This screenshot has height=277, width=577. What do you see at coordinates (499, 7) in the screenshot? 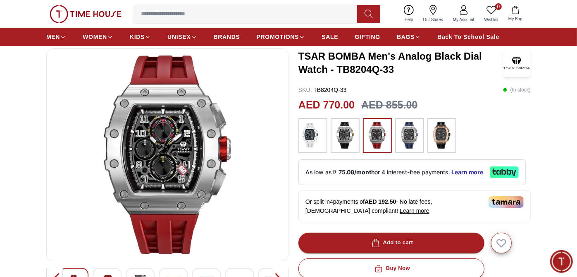
I see `span: 0` at bounding box center [499, 7].